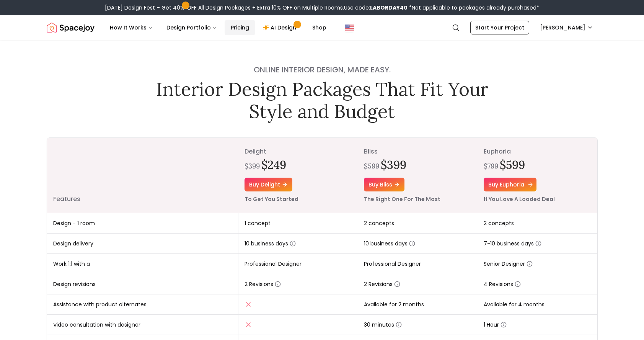  What do you see at coordinates (349, 27) in the screenshot?
I see `img: United States` at bounding box center [349, 27].